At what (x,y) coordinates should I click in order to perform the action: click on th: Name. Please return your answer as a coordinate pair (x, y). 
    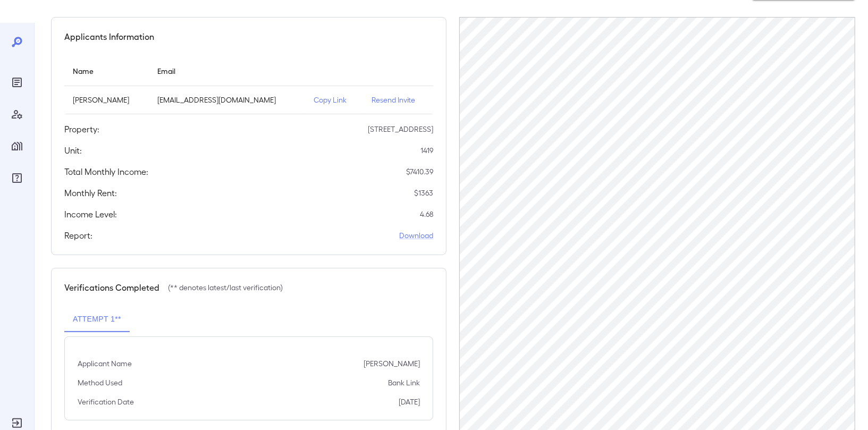
    Looking at the image, I should click on (106, 71).